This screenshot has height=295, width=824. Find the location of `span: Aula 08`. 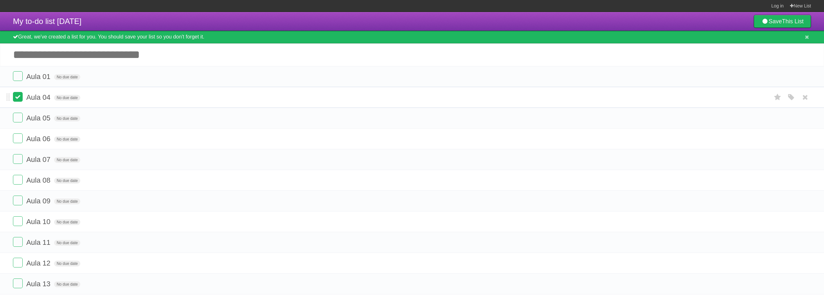

span: Aula 08 is located at coordinates (39, 180).